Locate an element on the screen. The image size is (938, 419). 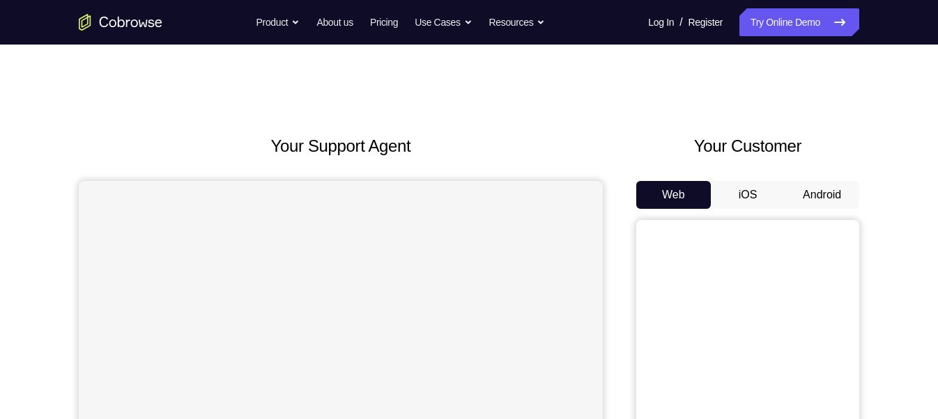
h2: Your Support Agent is located at coordinates (341, 146).